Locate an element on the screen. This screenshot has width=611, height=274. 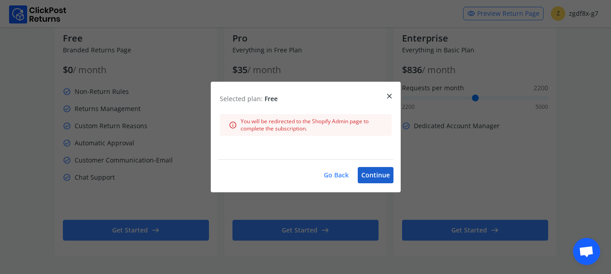
button: Continue is located at coordinates (375, 175).